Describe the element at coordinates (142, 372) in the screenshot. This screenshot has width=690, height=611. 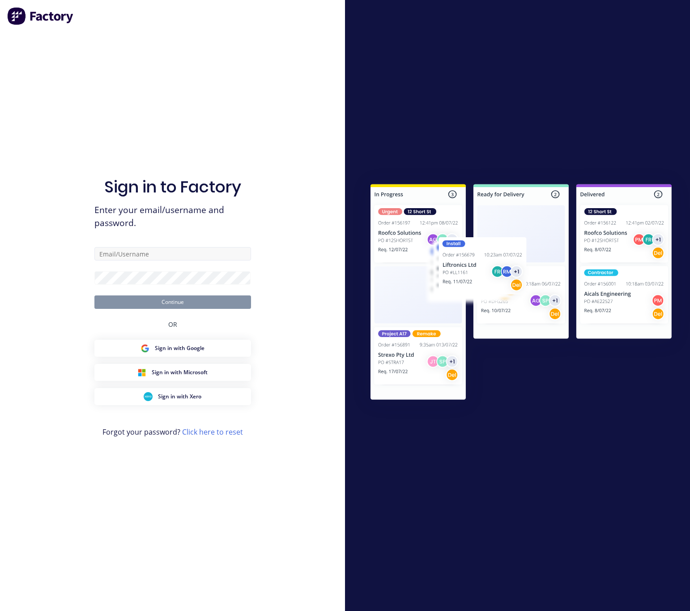
I see `img: Microsoft Sign in` at that location.